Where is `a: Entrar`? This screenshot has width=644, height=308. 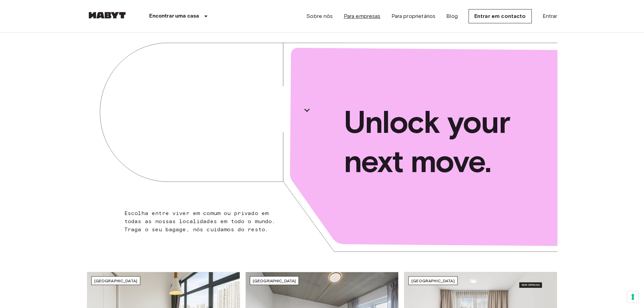
a: Entrar is located at coordinates (550, 16).